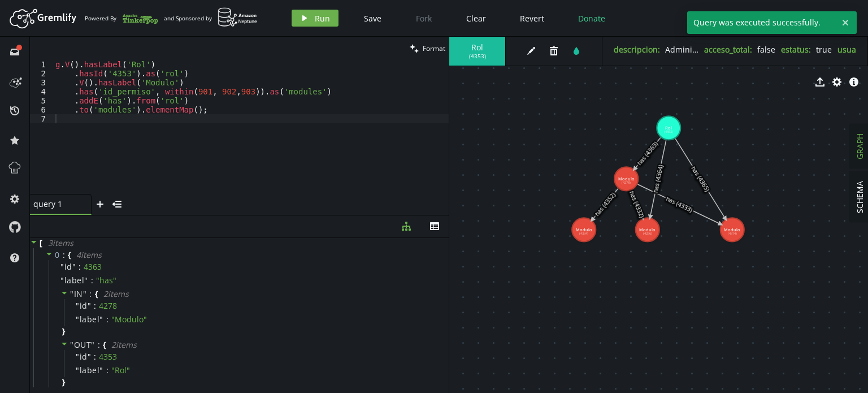 The height and width of the screenshot is (393, 868). I want to click on span: SCHEMA, so click(860, 197).